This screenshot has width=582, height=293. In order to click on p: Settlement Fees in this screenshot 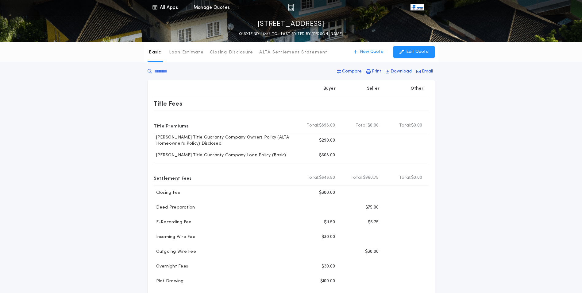, I will do `click(173, 178)`.